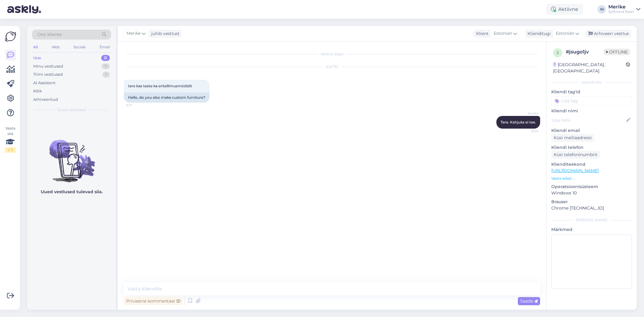  I want to click on span: tere kas teete ka eritellimusmööblit, so click(160, 86).